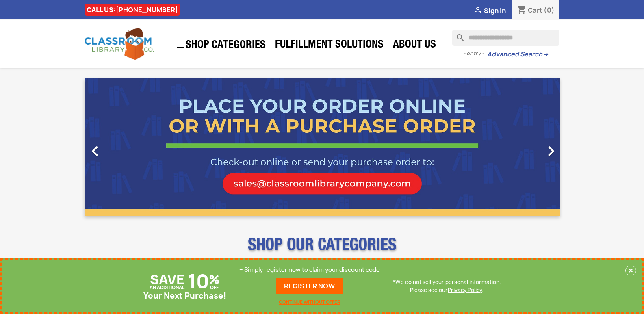 This screenshot has height=314, width=644. What do you see at coordinates (322, 147) in the screenshot?
I see `ul: Carousel container` at bounding box center [322, 147].